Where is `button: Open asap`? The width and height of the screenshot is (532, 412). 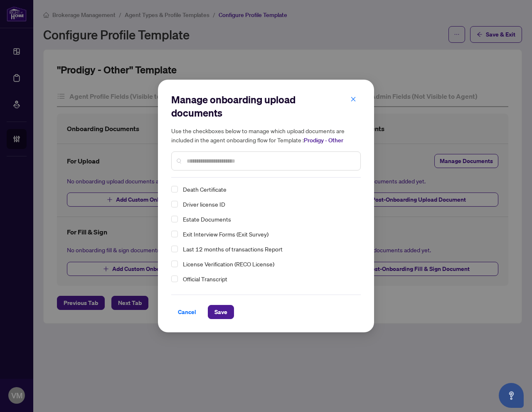
button: Open asap is located at coordinates (511, 396).